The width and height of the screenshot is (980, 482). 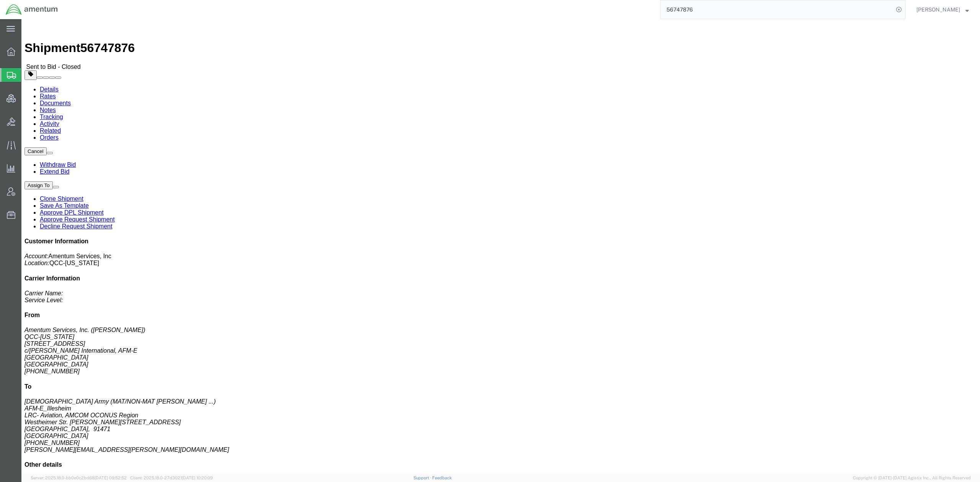 I want to click on img: logo, so click(x=31, y=9).